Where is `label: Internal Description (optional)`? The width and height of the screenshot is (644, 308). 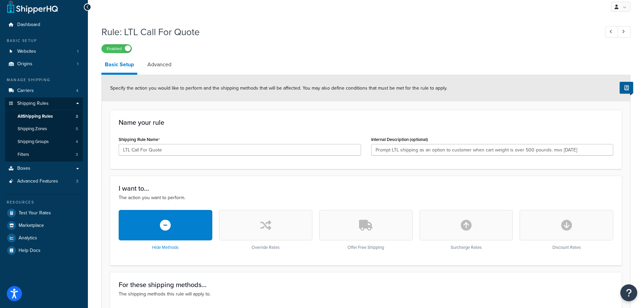 label: Internal Description (optional) is located at coordinates (400, 139).